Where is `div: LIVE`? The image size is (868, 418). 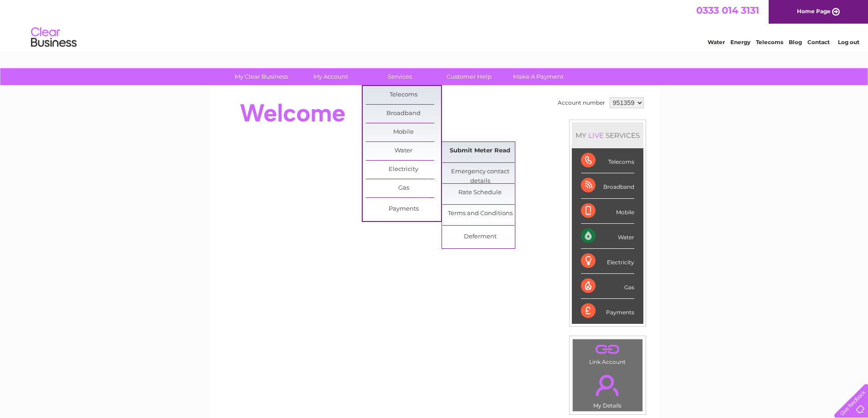 div: LIVE is located at coordinates (596, 135).